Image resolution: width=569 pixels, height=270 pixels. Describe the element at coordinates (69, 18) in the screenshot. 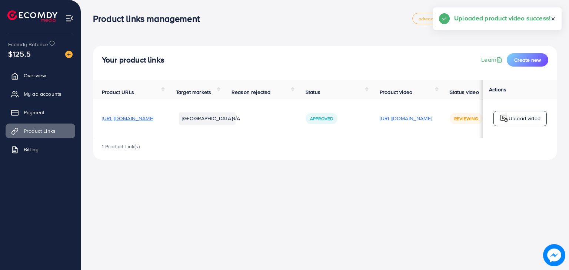

I see `img: menu` at that location.